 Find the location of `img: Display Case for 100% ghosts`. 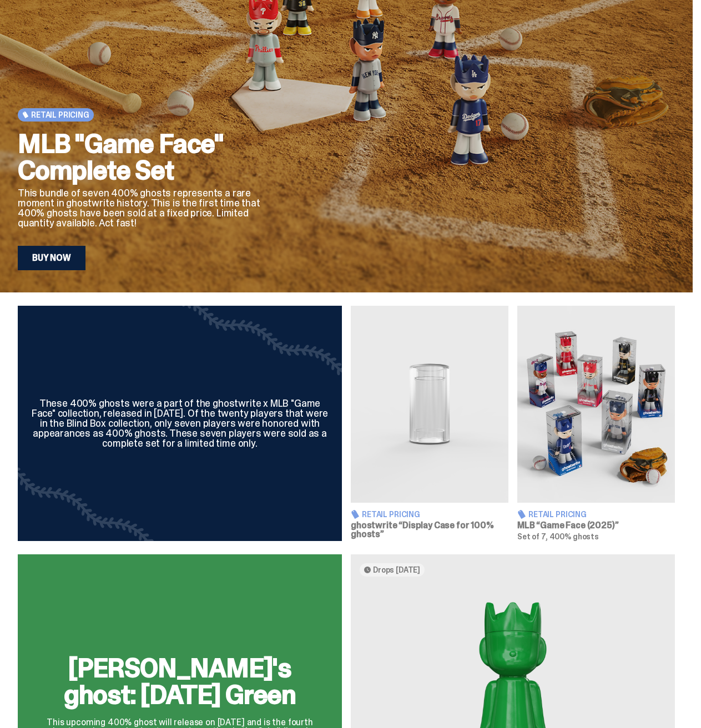

img: Display Case for 100% ghosts is located at coordinates (429, 404).